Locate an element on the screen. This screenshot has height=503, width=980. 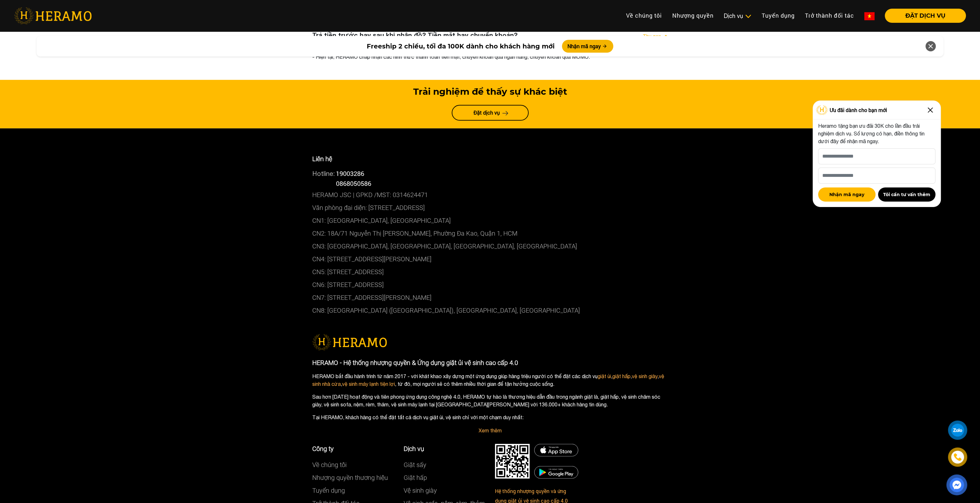
a: Vệ sinh giày is located at coordinates (420, 490).